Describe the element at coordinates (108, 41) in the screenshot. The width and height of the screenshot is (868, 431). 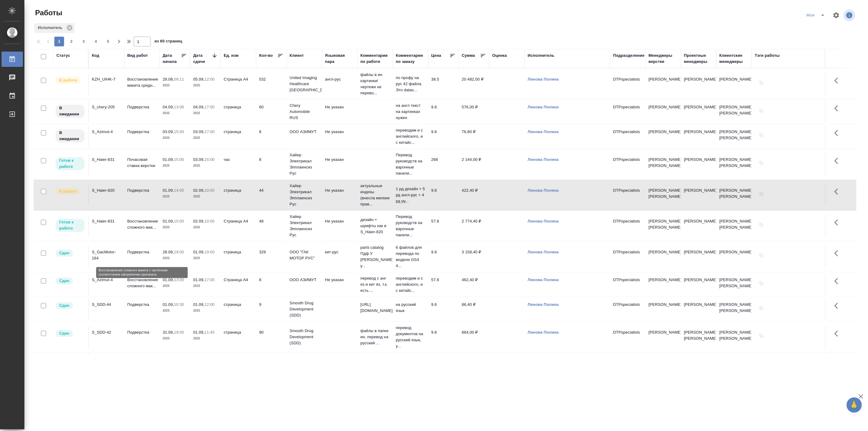
I see `button: 5` at that location.